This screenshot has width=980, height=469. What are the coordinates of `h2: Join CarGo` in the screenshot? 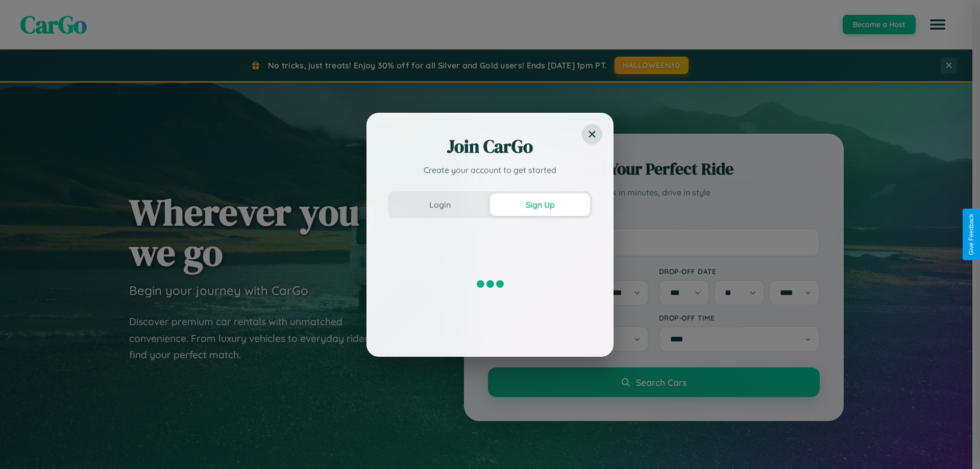 It's located at (490, 146).